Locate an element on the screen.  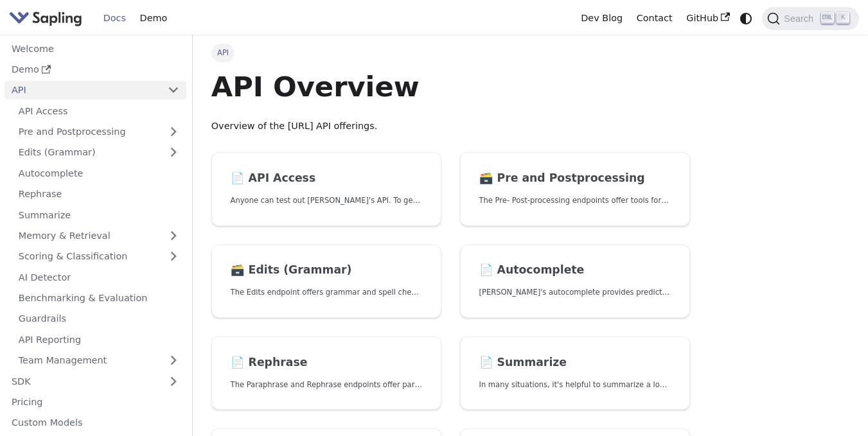
a: SDK is located at coordinates (82, 381).